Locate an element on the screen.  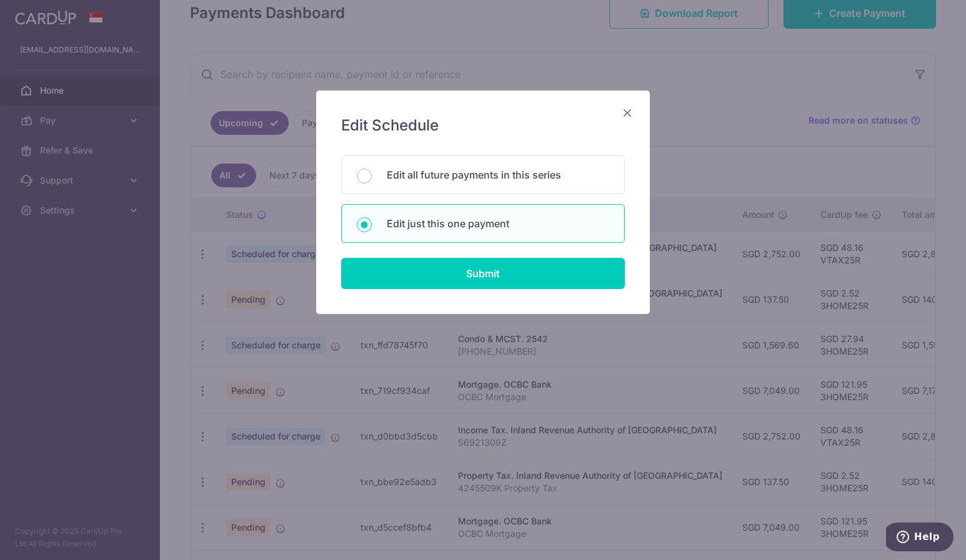
p: Edit just this one payment is located at coordinates (498, 223).